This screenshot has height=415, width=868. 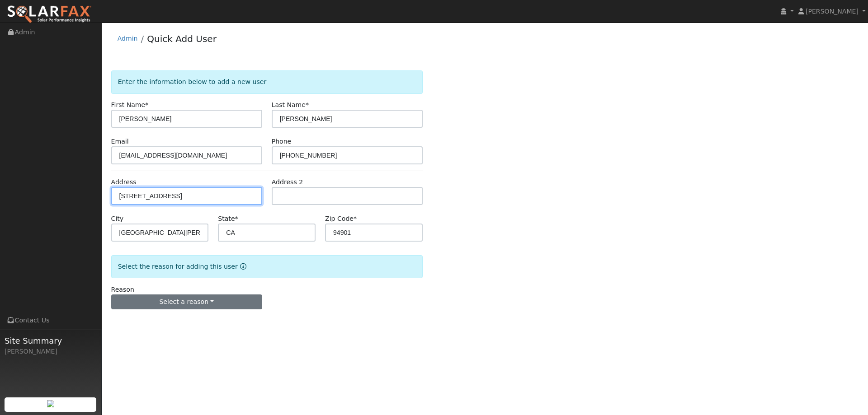 What do you see at coordinates (187, 302) in the screenshot?
I see `button: Select a reason` at bounding box center [187, 302].